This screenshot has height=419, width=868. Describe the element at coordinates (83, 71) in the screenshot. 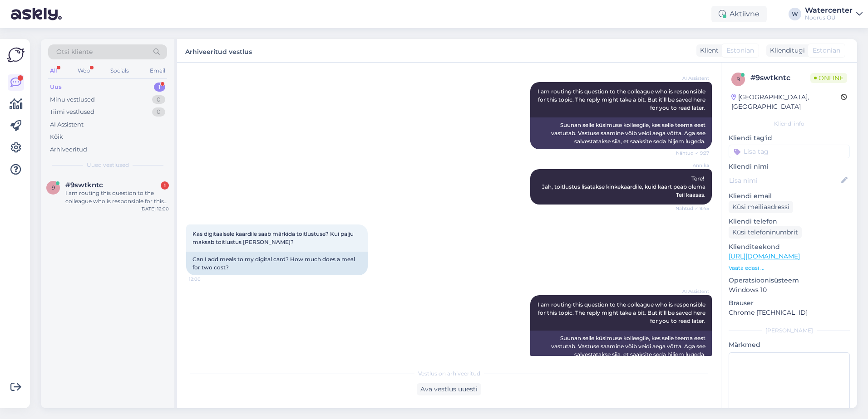

I see `div: Web` at that location.